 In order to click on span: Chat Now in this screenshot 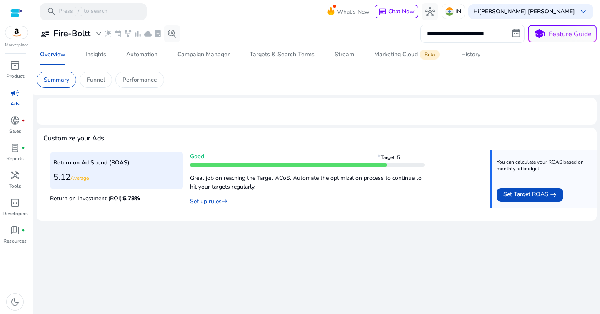, I will do `click(401, 11)`.